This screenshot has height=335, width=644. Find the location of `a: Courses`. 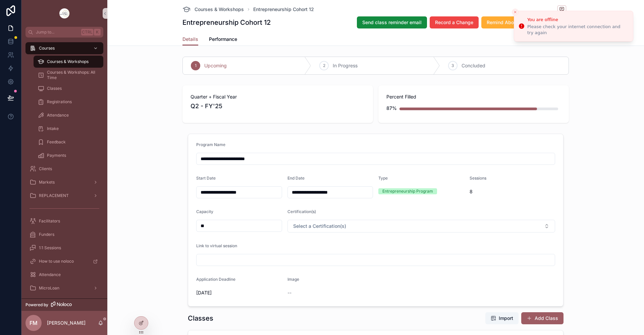

a: Courses is located at coordinates (64, 48).